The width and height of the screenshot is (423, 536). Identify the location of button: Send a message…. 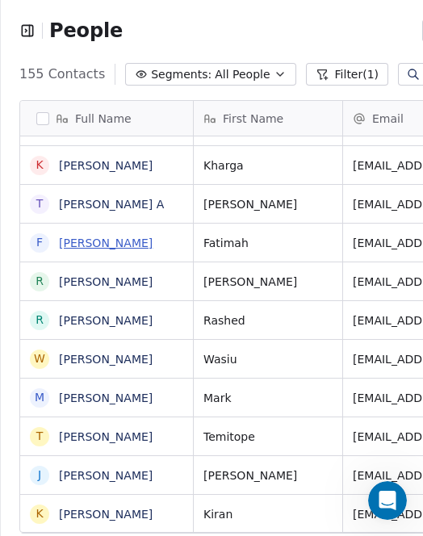
(290, 419).